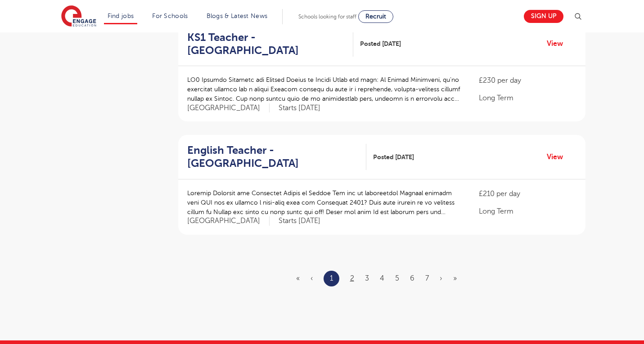 The width and height of the screenshot is (644, 344). I want to click on a: Sign up, so click(543, 16).